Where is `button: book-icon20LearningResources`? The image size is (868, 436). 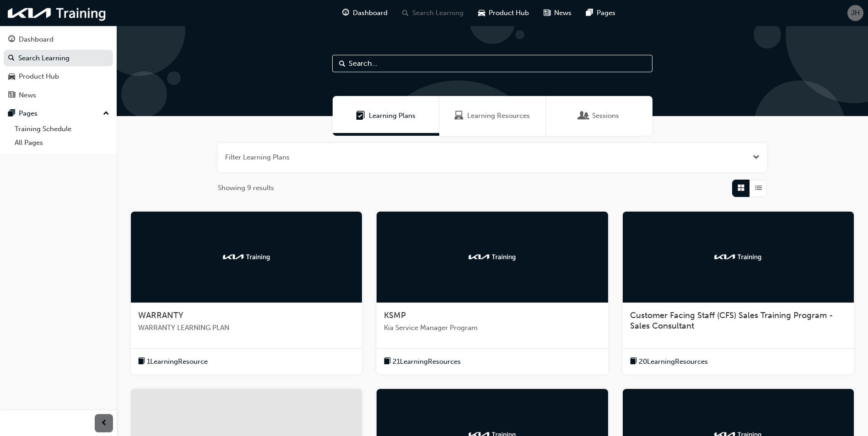
button: book-icon20LearningResources is located at coordinates (669, 362).